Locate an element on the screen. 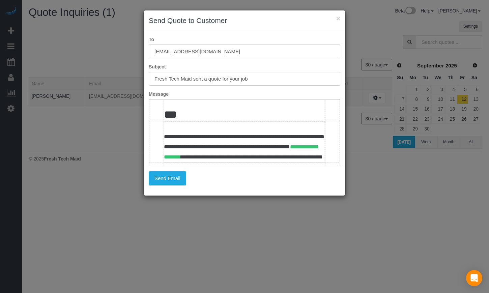 This screenshot has height=293, width=489. button: Send Email is located at coordinates (167, 178).